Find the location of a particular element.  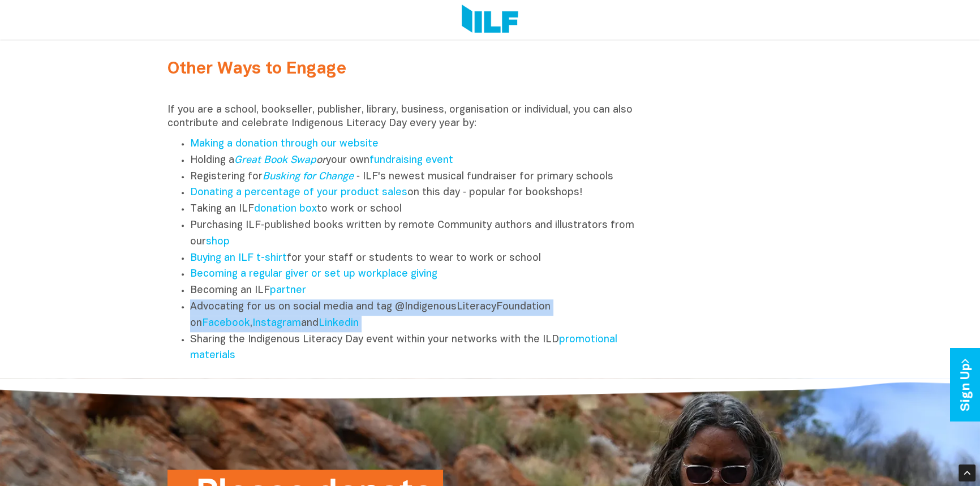

a: Becoming a regular giver or set up workplace giving is located at coordinates (313, 274).